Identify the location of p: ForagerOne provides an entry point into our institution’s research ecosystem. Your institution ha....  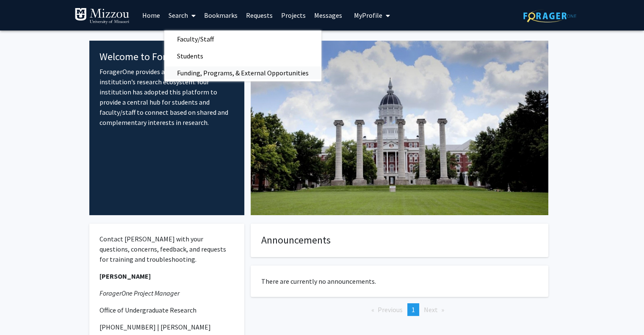
(167, 97).